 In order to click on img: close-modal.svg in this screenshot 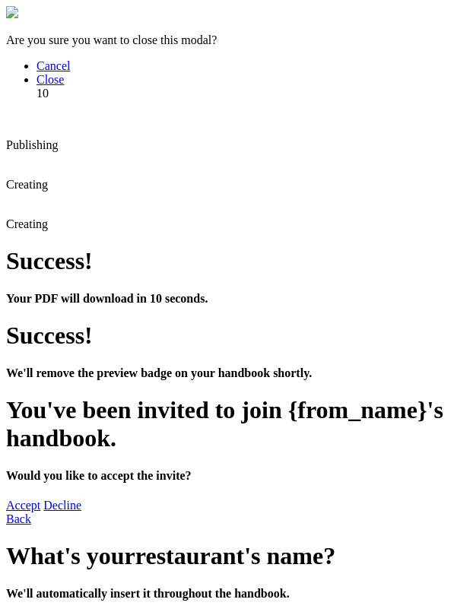, I will do `click(12, 12)`.